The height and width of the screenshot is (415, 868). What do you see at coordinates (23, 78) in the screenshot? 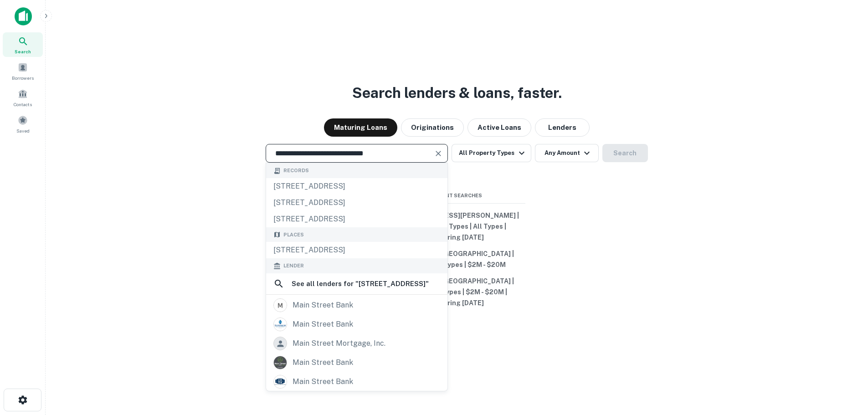
I see `span: Borrowers` at bounding box center [23, 78].